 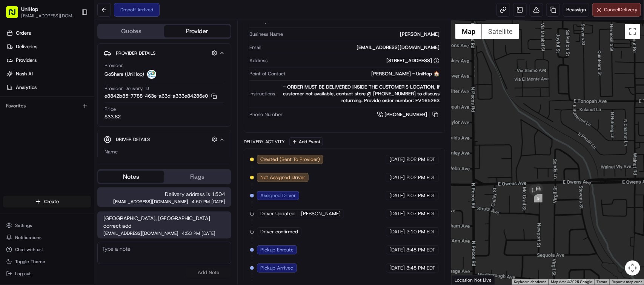 What do you see at coordinates (266, 34) in the screenshot?
I see `span: Business Name` at bounding box center [266, 34].